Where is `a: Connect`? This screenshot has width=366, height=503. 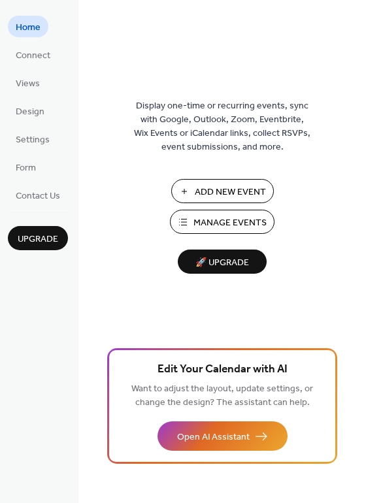
a: Connect is located at coordinates (33, 54).